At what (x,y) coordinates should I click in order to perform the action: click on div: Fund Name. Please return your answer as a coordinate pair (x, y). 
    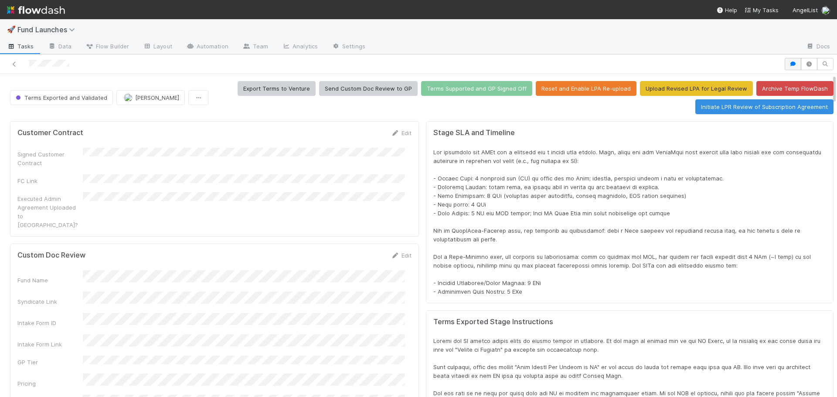
    Looking at the image, I should click on (50, 280).